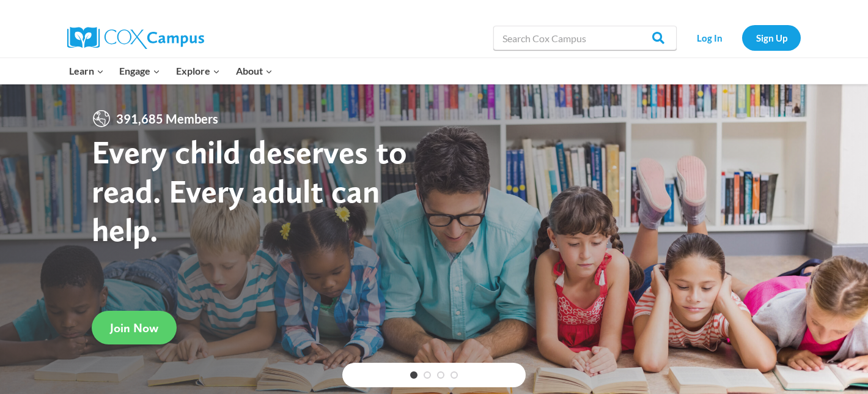 Image resolution: width=868 pixels, height=394 pixels. What do you see at coordinates (455, 375) in the screenshot?
I see `a: 4` at bounding box center [455, 375].